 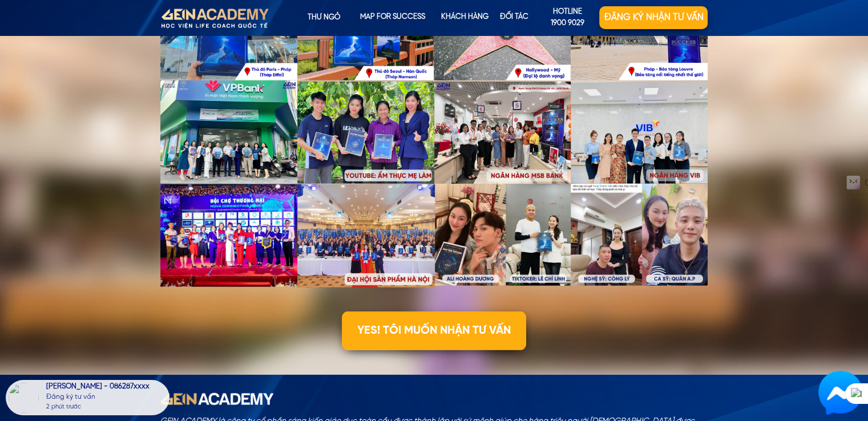 What do you see at coordinates (567, 18) in the screenshot?
I see `a: hotline1900 9029` at bounding box center [567, 18].